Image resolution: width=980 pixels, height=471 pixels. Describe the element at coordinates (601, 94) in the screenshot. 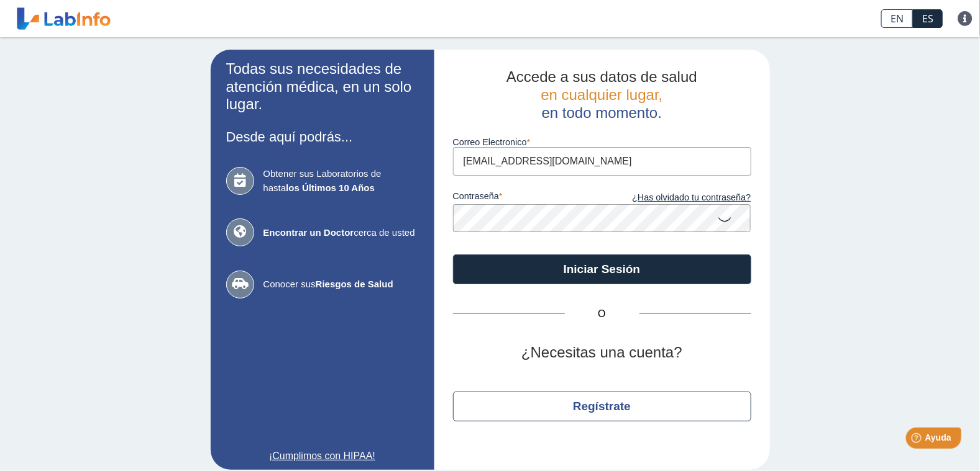

I see `span: en cualquier lugar,` at that location.